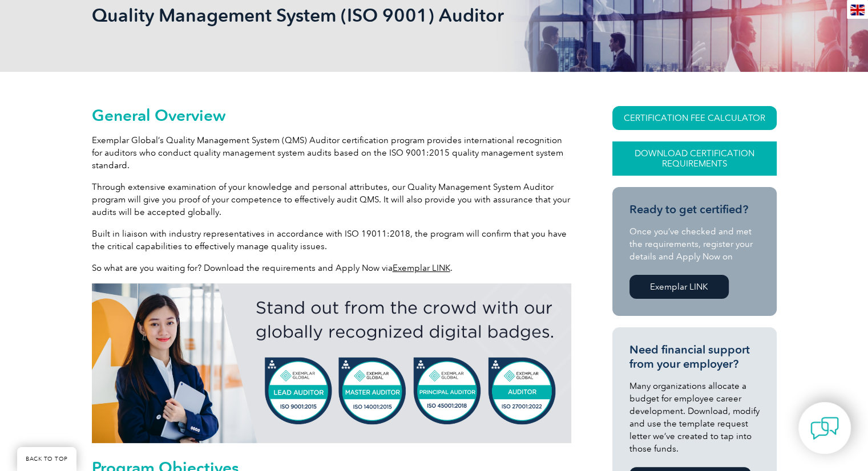  I want to click on a: Download Certification Requirements, so click(695, 159).